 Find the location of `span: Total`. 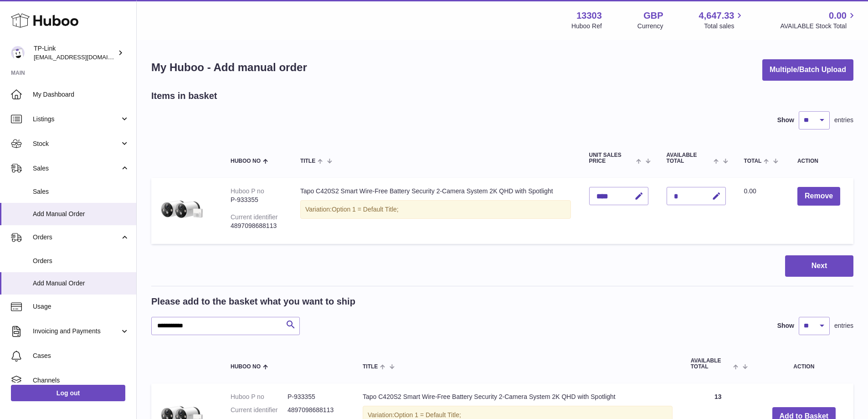

span: Total is located at coordinates (752, 161).